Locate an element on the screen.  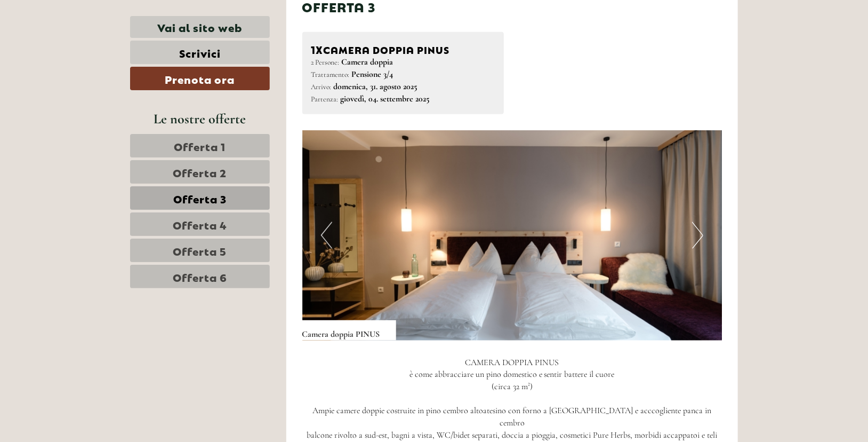
div: martedì is located at coordinates (210, 17).